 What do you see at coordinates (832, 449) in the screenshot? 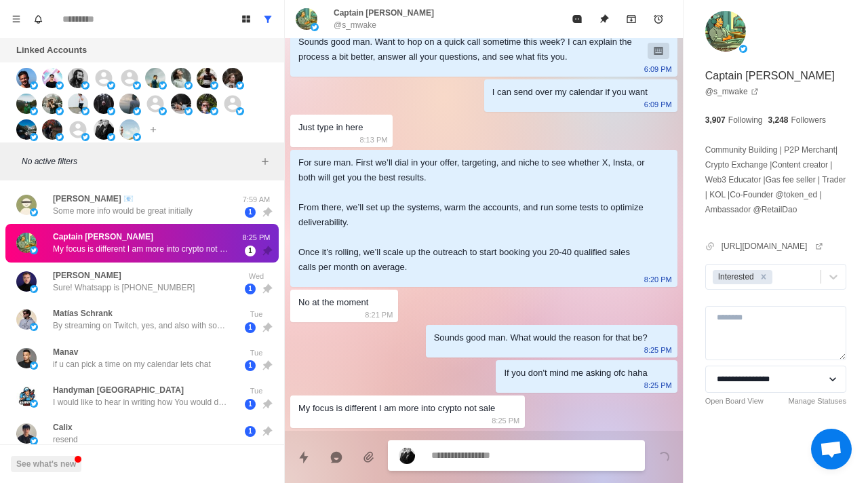
I see `div: Open chat` at bounding box center [832, 449].